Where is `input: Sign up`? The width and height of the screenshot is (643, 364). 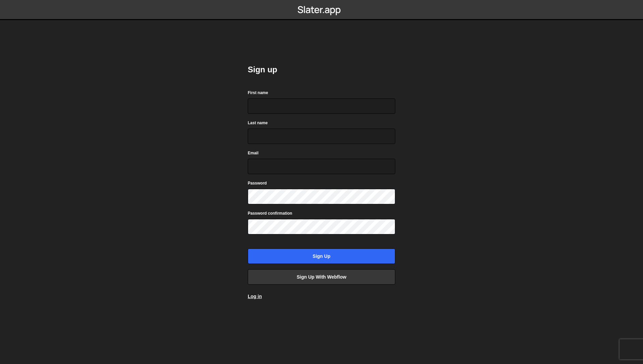
input: Sign up is located at coordinates (322, 257).